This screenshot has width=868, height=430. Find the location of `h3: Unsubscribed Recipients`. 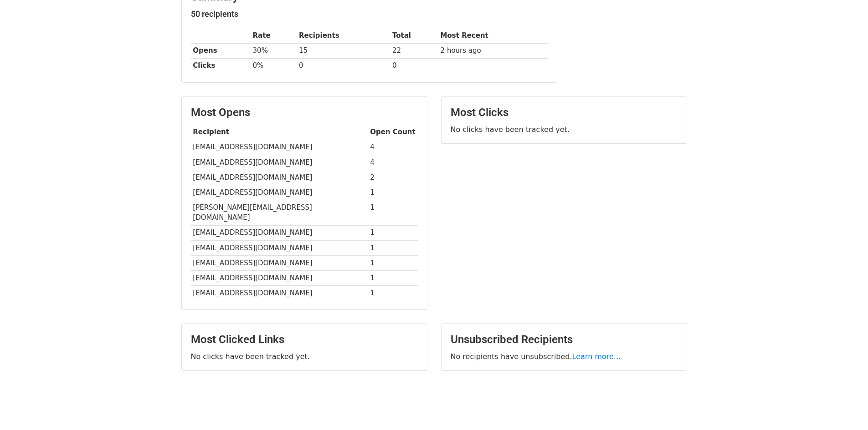

h3: Unsubscribed Recipients is located at coordinates (564, 340).